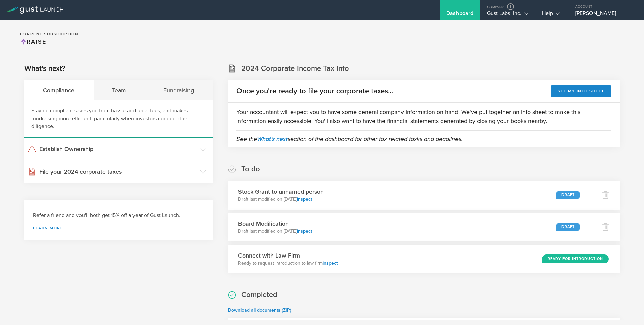 Image resolution: width=644 pixels, height=325 pixels. Describe the element at coordinates (33, 42) in the screenshot. I see `span: Raise` at that location.